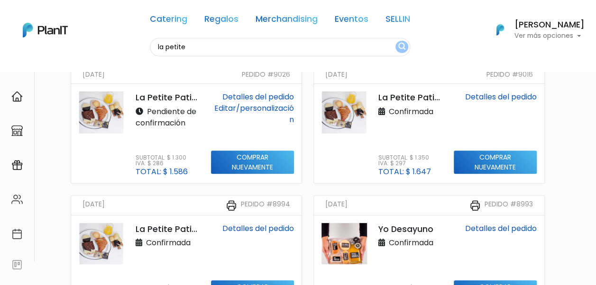 This screenshot has width=596, height=285. I want to click on img: marketplace-4ceaa7011d94191e9ded77b95e3339b90024bf715f7c57f8cf31f2d8c509eaba.svg, so click(17, 131).